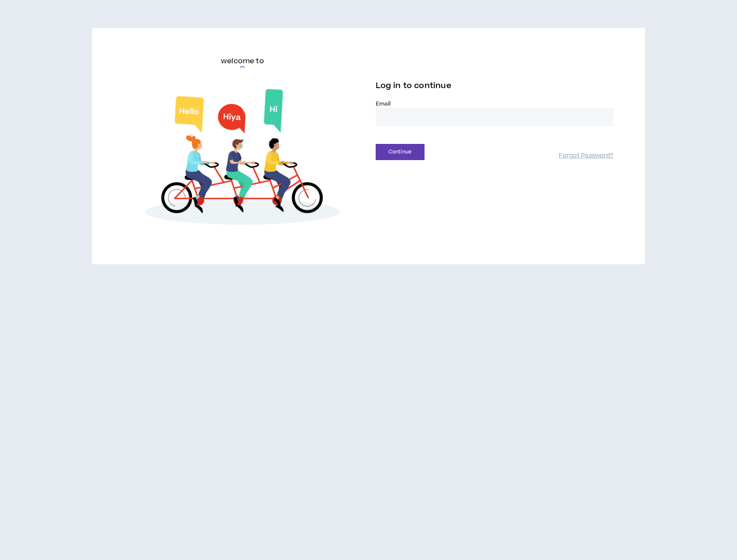 This screenshot has width=737, height=560. What do you see at coordinates (413, 85) in the screenshot?
I see `span: Log in to continue` at bounding box center [413, 85].